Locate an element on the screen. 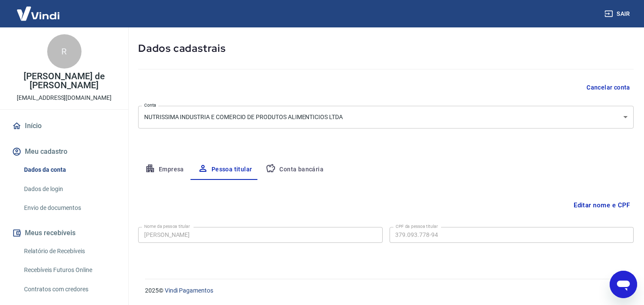 The image size is (644, 305). h5: Dados cadastrais is located at coordinates (385, 49).